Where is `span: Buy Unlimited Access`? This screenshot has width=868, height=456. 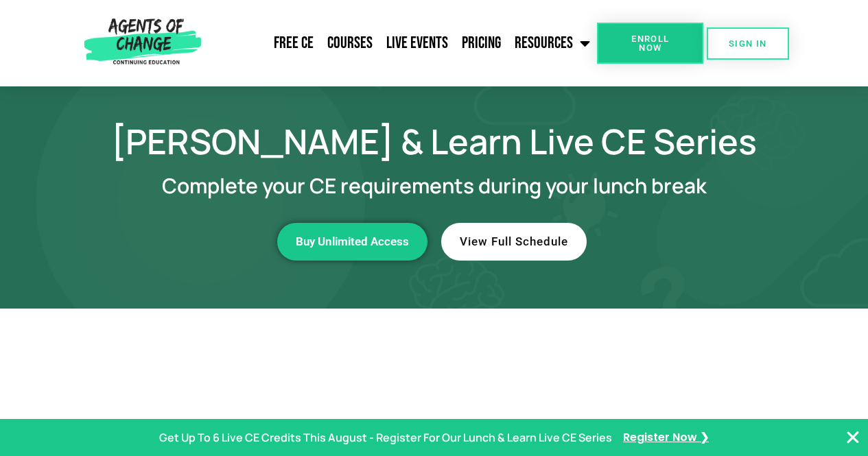 span: Buy Unlimited Access is located at coordinates (352, 242).